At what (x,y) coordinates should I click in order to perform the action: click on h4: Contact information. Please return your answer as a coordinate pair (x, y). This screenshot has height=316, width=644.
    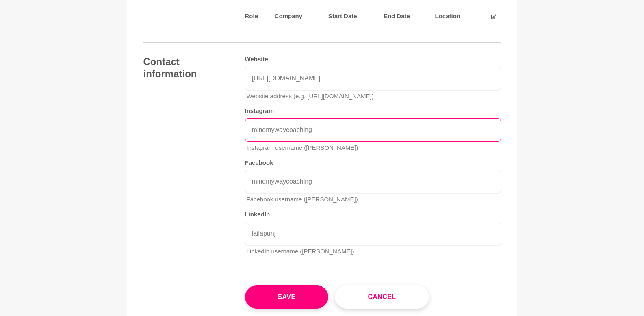
    Looking at the image, I should click on (186, 68).